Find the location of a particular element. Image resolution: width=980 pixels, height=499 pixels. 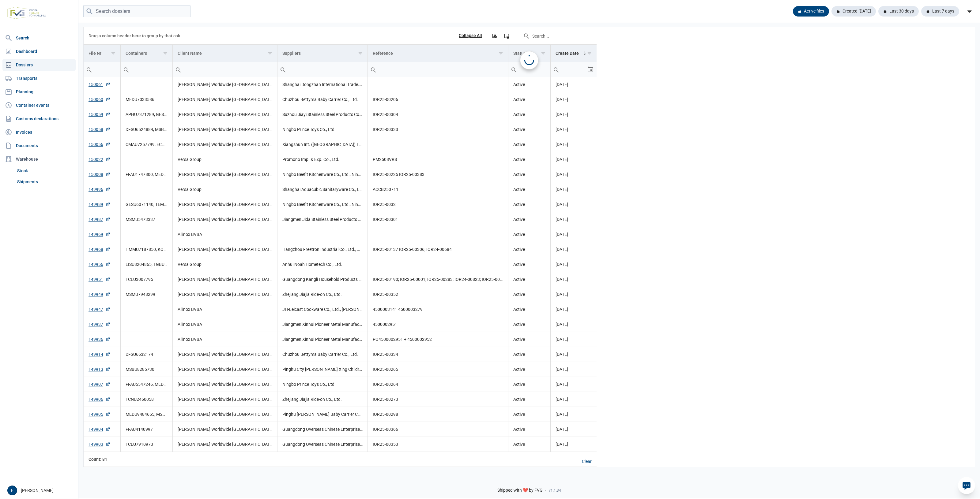

td: Column Status is located at coordinates (529, 53).